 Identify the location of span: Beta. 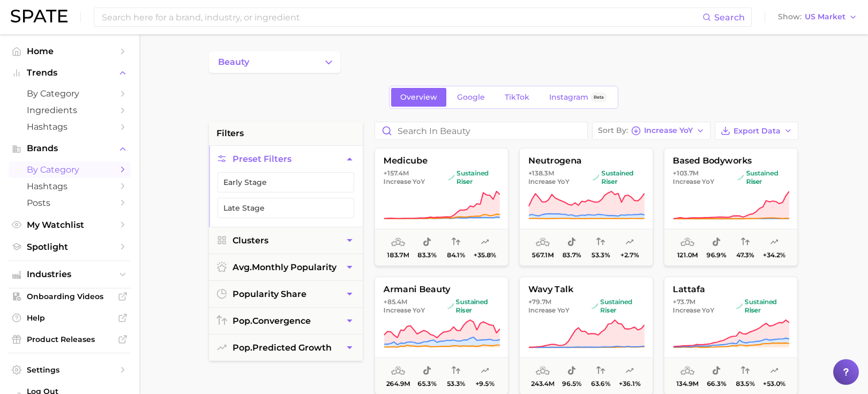
(599, 97).